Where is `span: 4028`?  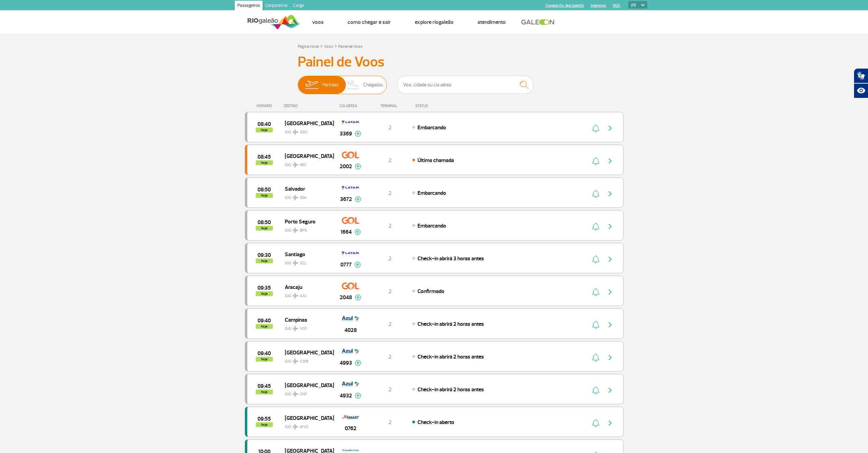
span: 4028 is located at coordinates (351, 330).